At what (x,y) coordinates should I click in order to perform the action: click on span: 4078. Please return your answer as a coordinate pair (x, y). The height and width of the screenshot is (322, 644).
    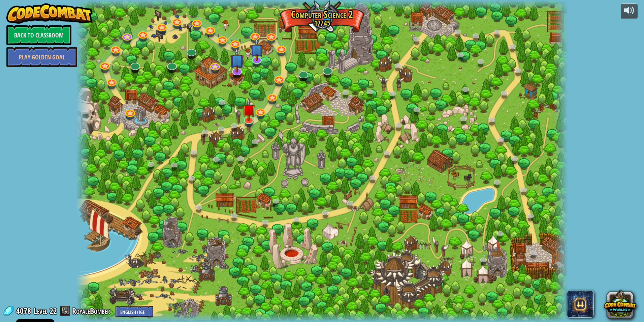
    Looking at the image, I should click on (24, 311).